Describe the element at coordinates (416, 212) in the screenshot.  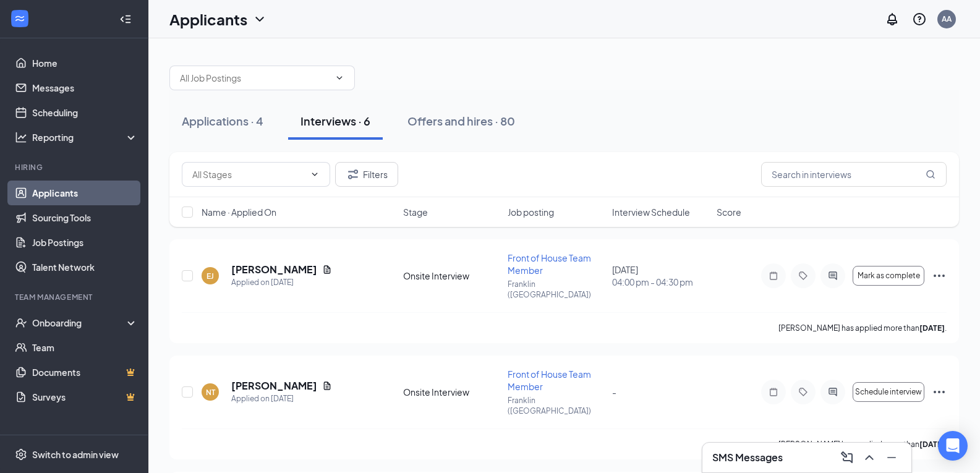
I see `span: Stage` at that location.